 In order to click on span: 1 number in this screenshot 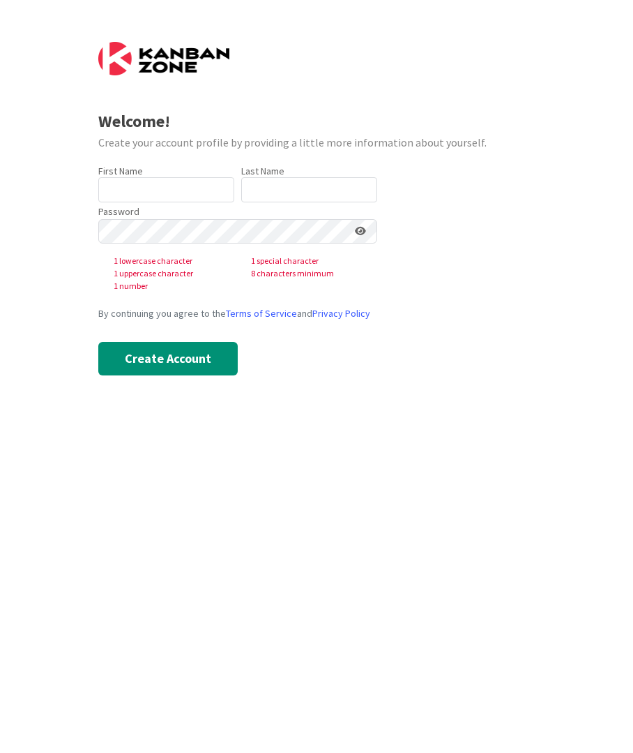, I will do `click(171, 286)`.